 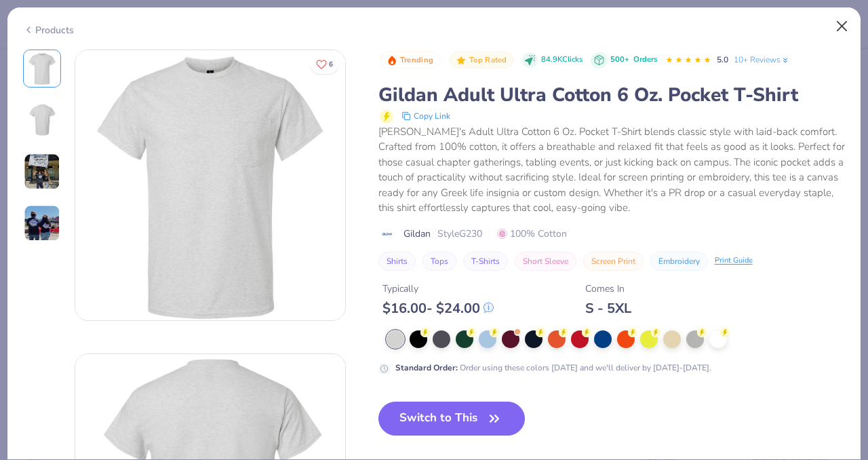 What do you see at coordinates (438, 309) in the screenshot?
I see `div: $ 16.00 - $ 24.00` at bounding box center [438, 309].